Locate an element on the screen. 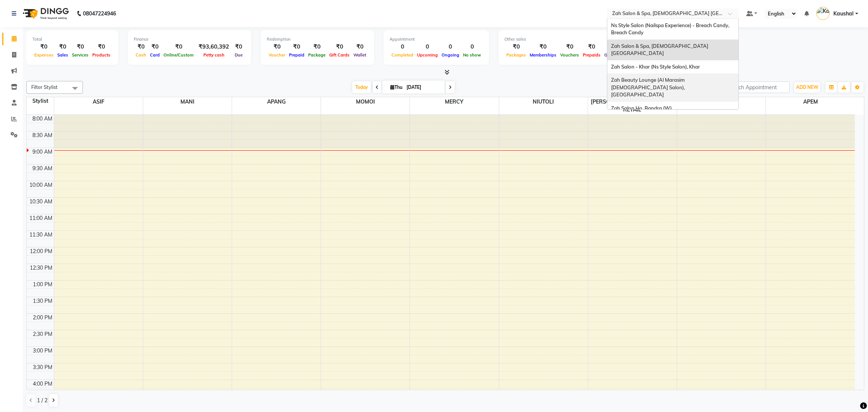 The image size is (868, 412). div: 1:00 PM is located at coordinates (43, 284).